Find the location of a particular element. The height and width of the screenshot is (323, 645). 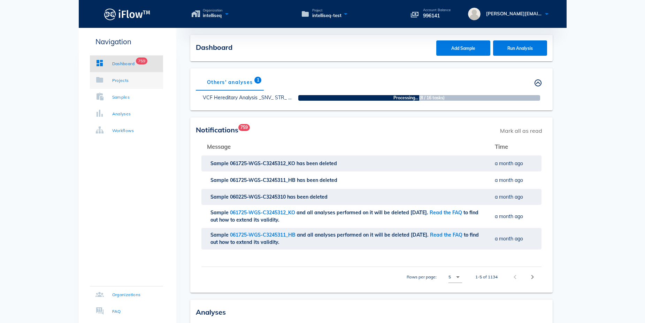

span: intelliseq is located at coordinates (212, 16).